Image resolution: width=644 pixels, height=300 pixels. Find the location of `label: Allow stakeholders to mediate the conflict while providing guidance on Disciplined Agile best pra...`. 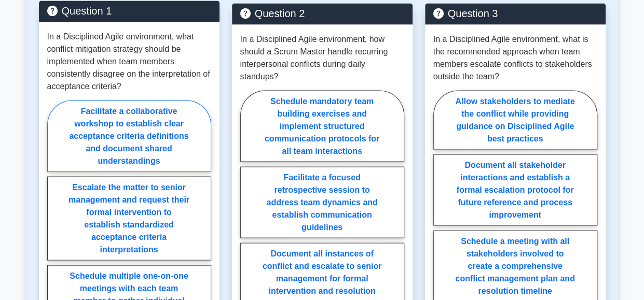

label: Allow stakeholders to mediate the conflict while providing guidance on Disciplined Agile best pra... is located at coordinates (515, 119).